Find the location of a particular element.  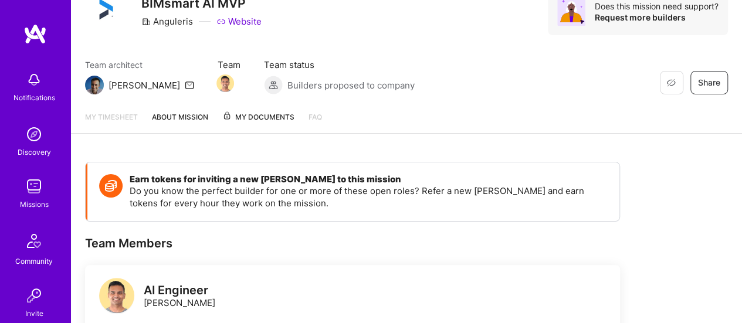

i: icon Mail is located at coordinates (189, 85).